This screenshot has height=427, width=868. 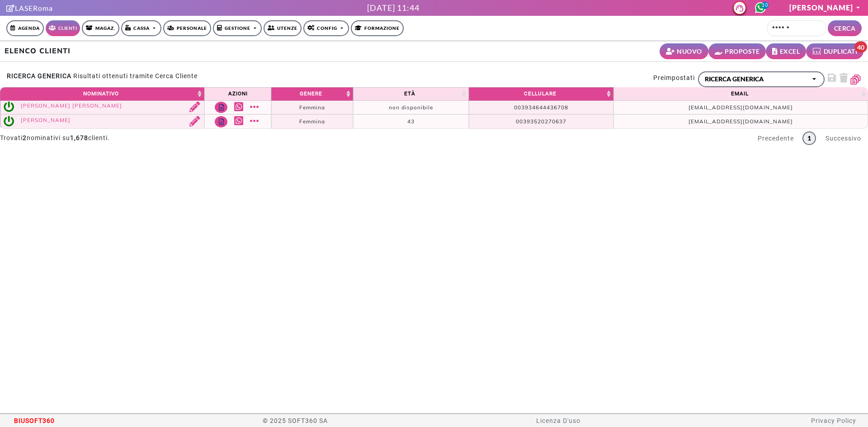 I want to click on input: Cerca cliente..., so click(x=796, y=28).